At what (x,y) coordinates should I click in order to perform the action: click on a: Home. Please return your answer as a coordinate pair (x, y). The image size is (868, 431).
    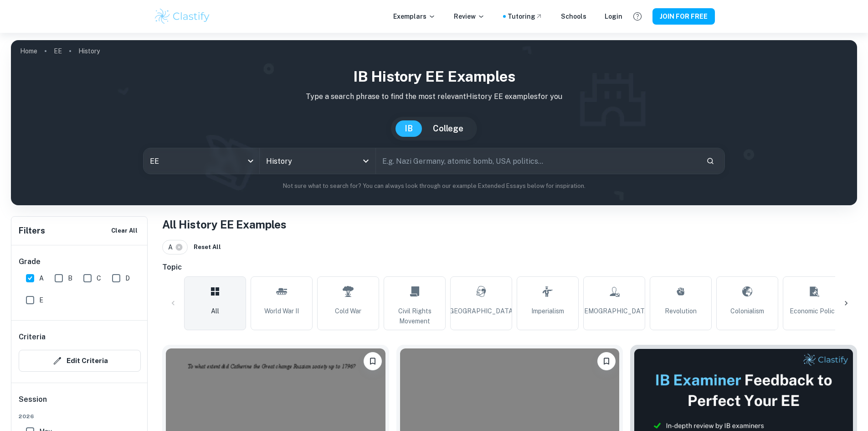
    Looking at the image, I should click on (28, 51).